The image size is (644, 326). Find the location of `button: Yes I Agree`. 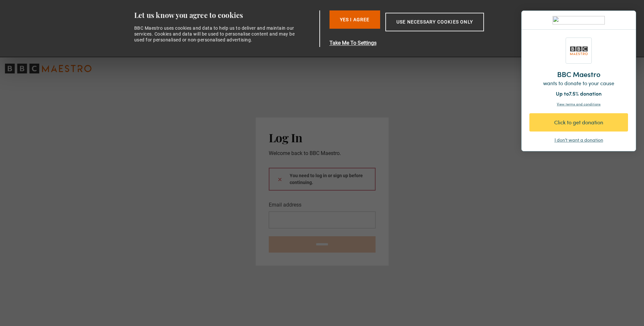

button: Yes I Agree is located at coordinates (354, 20).